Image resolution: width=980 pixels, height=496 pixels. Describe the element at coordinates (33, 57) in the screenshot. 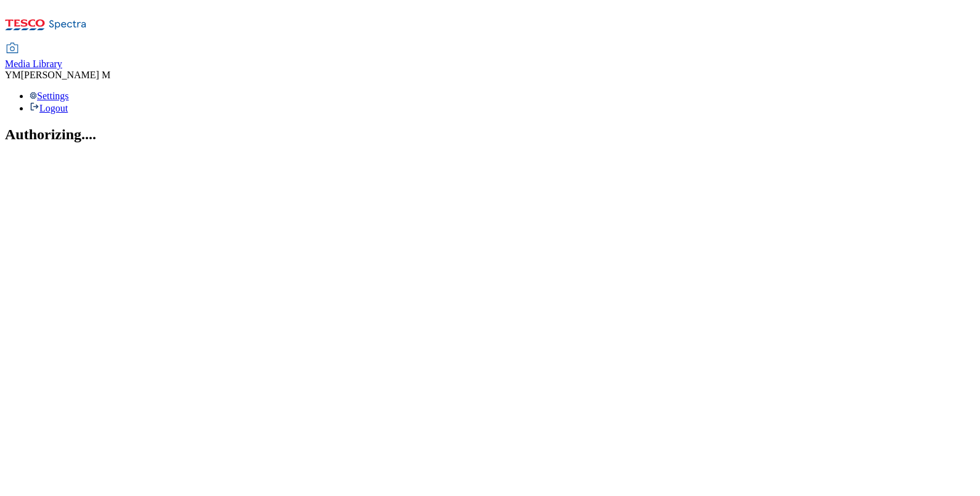

I see `a: Media Library` at that location.